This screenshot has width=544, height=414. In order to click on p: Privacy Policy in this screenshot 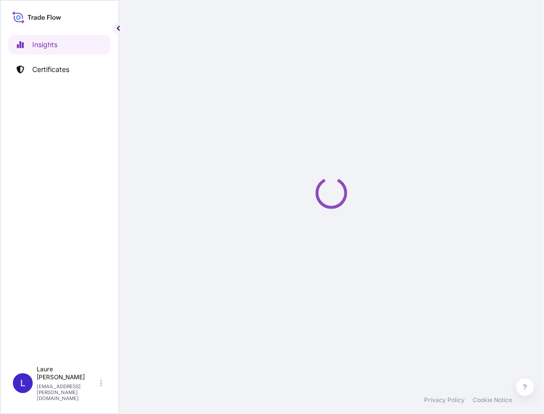, I will do `click(445, 400)`.